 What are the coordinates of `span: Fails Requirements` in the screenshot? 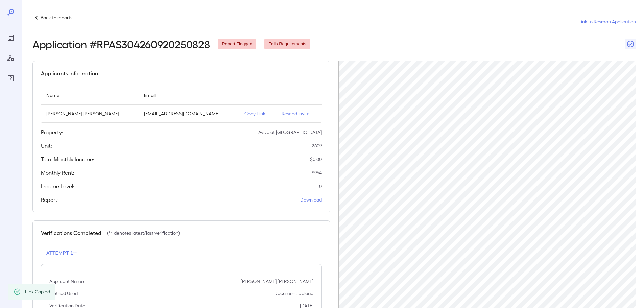 It's located at (287, 44).